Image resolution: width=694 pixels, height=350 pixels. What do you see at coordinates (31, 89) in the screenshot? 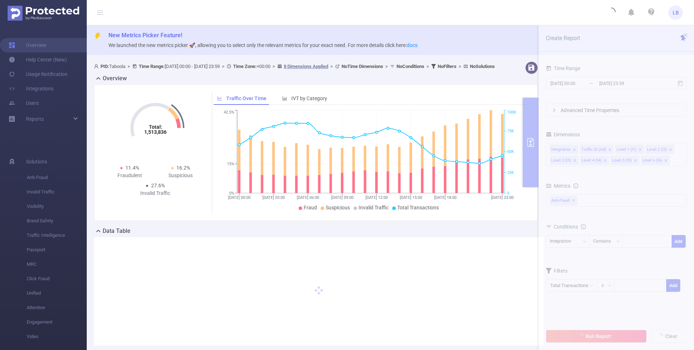
I see `a: Integrations` at bounding box center [31, 89].